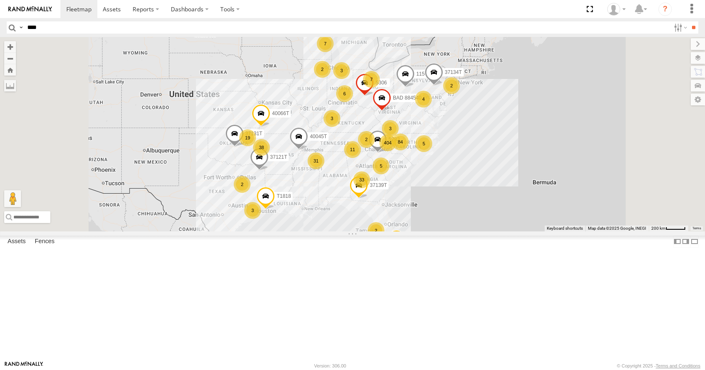 This screenshot has height=370, width=705. I want to click on div: 4, so click(424, 99).